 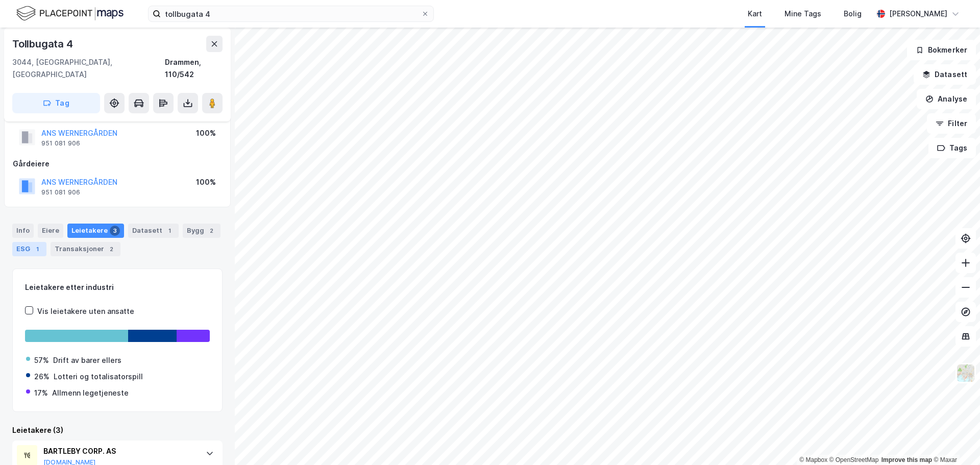 I want to click on button: Bokmerker, so click(x=941, y=50).